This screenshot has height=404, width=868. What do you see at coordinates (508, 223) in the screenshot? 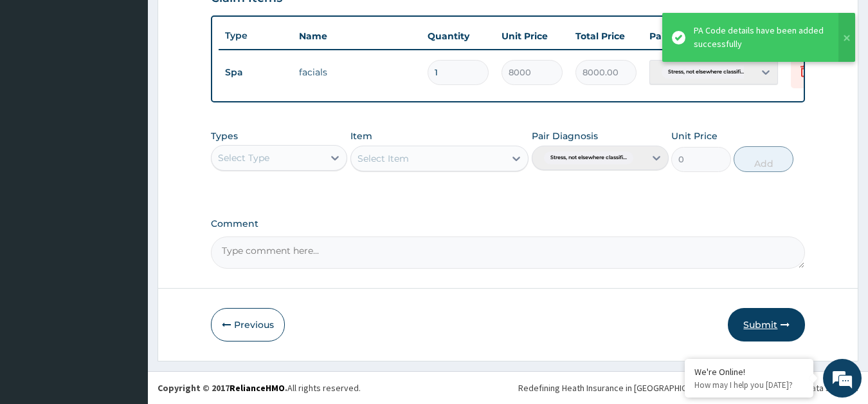
I see `label: Comment` at bounding box center [508, 223].